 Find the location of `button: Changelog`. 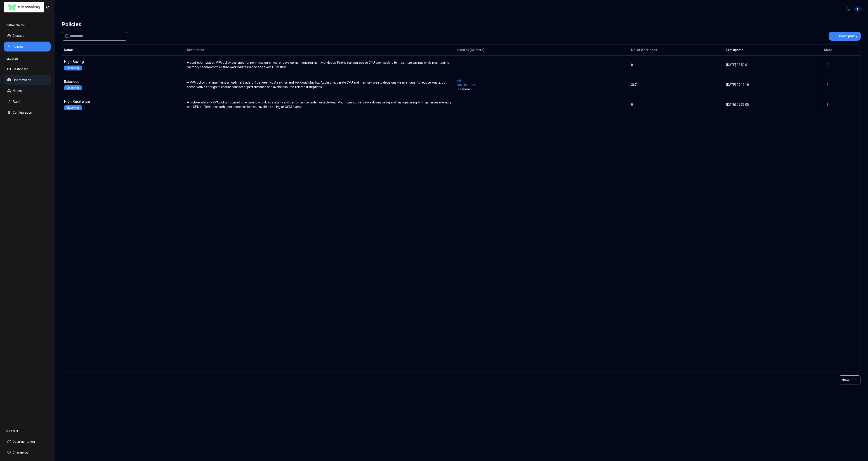

button: Changelog is located at coordinates (27, 452).